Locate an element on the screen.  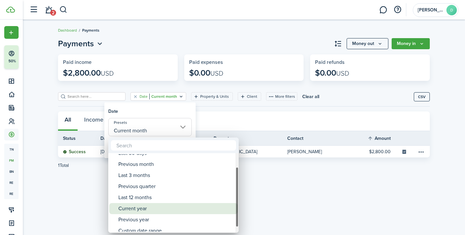
div: Previous month is located at coordinates (176, 164).